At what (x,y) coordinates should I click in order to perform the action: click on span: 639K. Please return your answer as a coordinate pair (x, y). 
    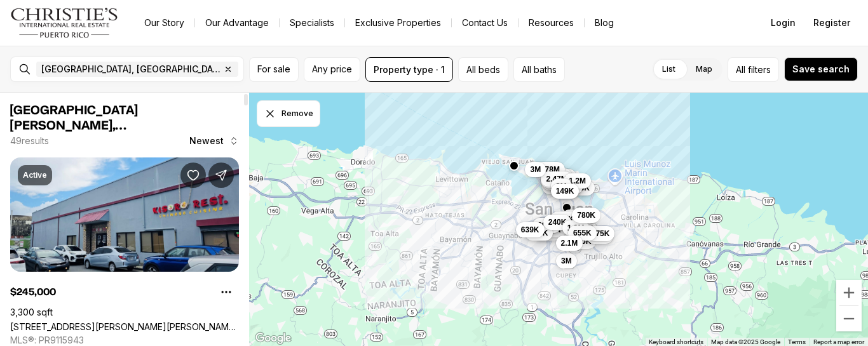
    Looking at the image, I should click on (530, 230).